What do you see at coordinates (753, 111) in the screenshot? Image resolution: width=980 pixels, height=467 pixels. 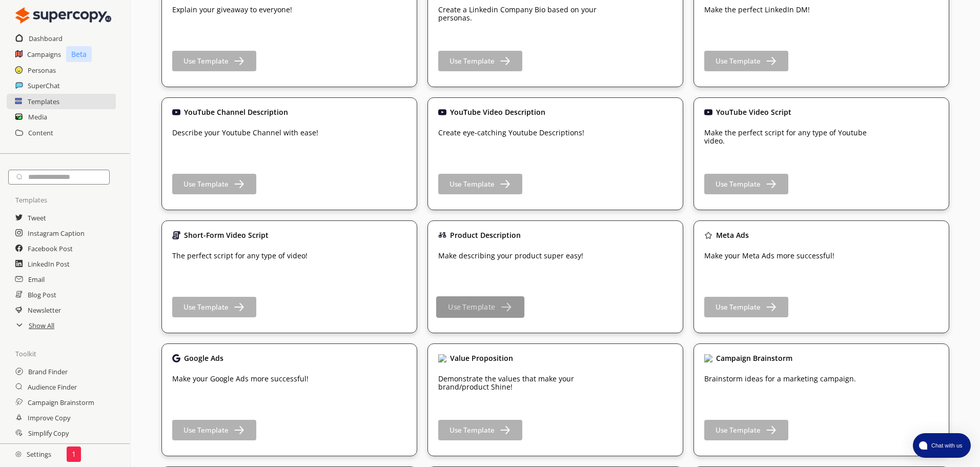 I see `b: YouTube Video Script` at bounding box center [753, 111].